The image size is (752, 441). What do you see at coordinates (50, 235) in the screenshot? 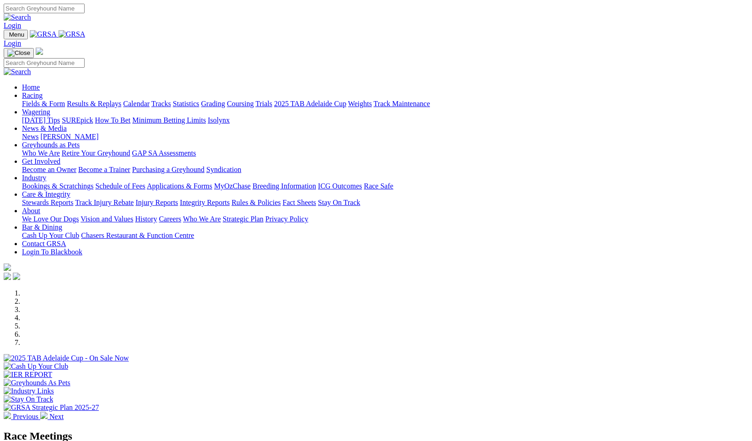
I see `a: Cash Up Your Club` at bounding box center [50, 235].